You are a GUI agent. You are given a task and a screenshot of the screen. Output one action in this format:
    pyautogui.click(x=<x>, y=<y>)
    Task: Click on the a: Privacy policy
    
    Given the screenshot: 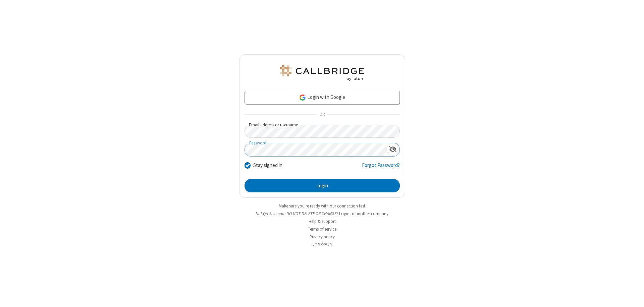 What is the action you would take?
    pyautogui.click(x=322, y=236)
    